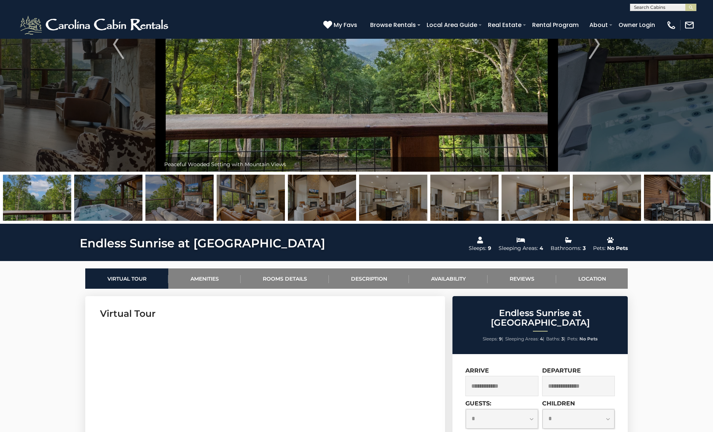  I want to click on a: Rooms Details, so click(285, 278).